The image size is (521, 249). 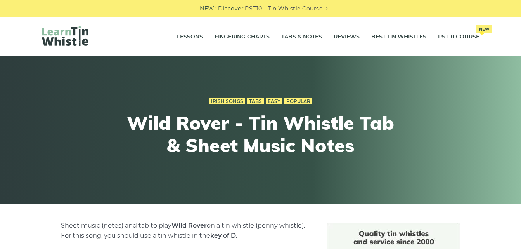 I want to click on a: Irish Songs, so click(x=227, y=101).